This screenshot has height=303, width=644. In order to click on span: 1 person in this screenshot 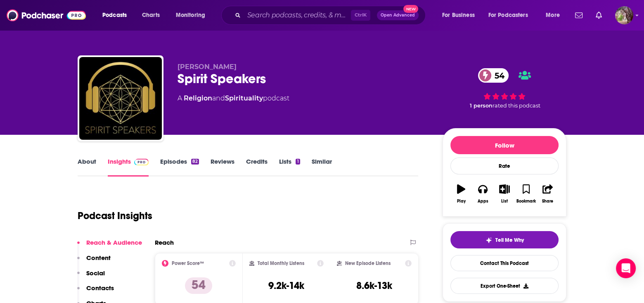, I will do `click(481, 105)`.